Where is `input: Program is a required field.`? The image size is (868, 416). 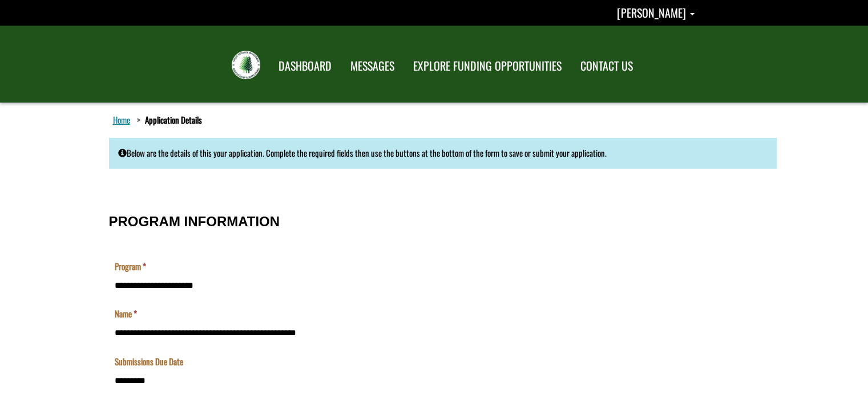
input: Program is a required field. is located at coordinates (277, 25).